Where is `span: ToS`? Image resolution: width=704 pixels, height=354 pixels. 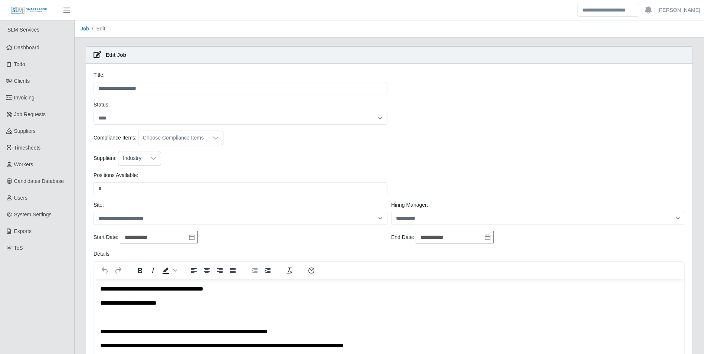 span: ToS is located at coordinates (19, 248).